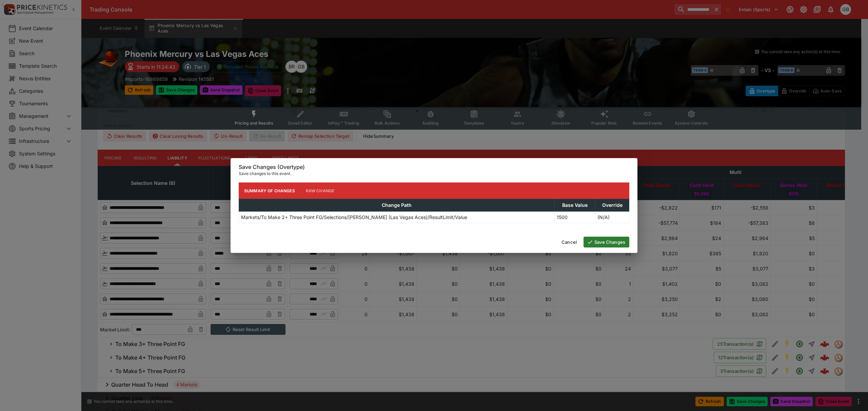  Describe the element at coordinates (569, 242) in the screenshot. I see `button: Cancel` at that location.